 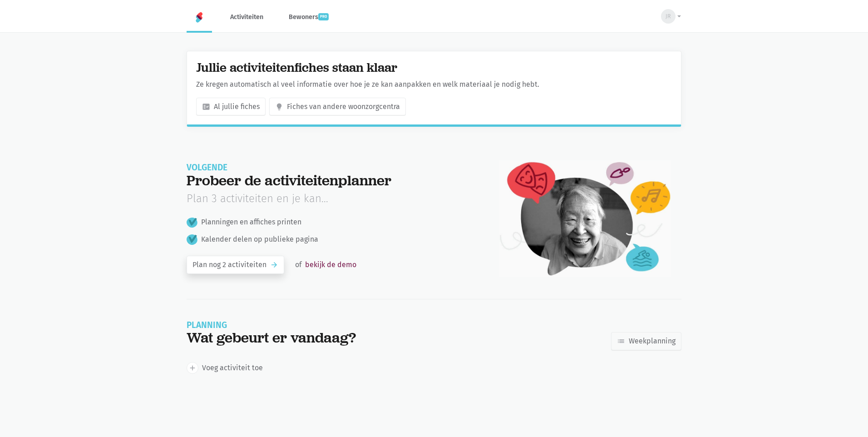 What do you see at coordinates (206, 107) in the screenshot?
I see `i: fact_check` at bounding box center [206, 107].